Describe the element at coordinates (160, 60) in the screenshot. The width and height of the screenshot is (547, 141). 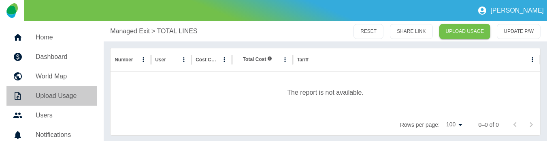
I see `div: User` at that location.